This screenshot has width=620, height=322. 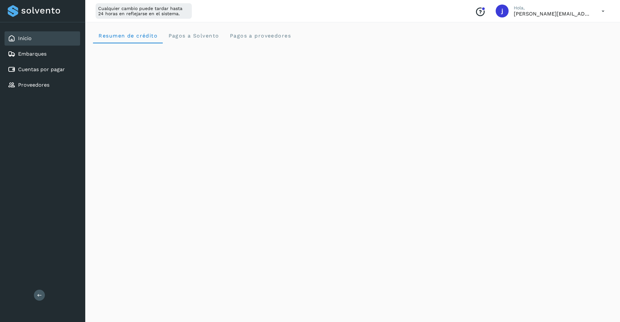 What do you see at coordinates (553, 8) in the screenshot?
I see `p: Hola,` at bounding box center [553, 8].